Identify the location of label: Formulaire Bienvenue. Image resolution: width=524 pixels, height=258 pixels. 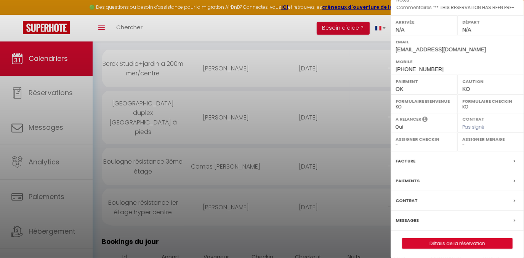
(424, 101).